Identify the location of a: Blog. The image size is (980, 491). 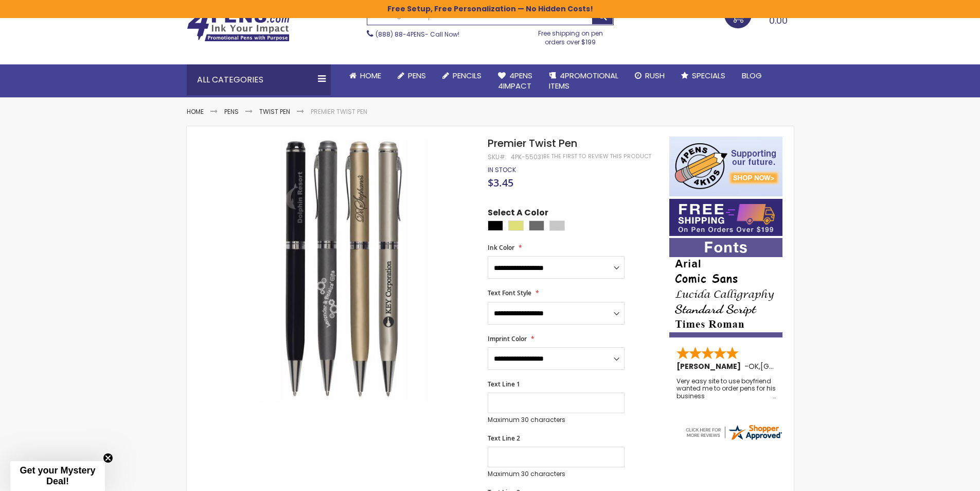
(752, 76).